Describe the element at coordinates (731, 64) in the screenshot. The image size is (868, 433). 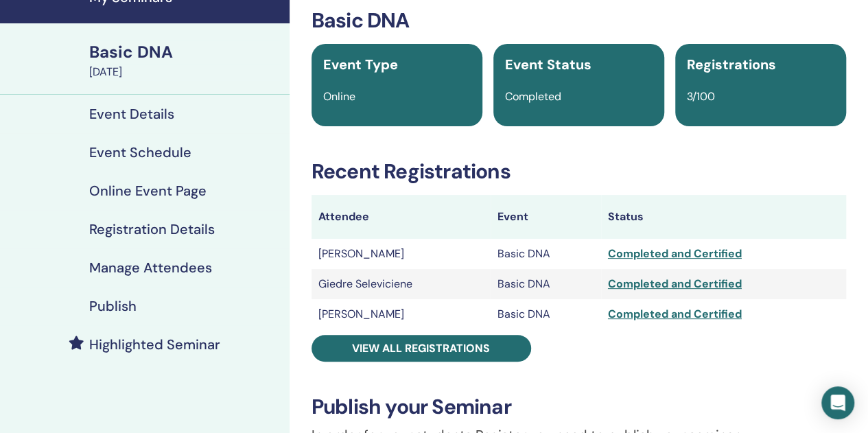
I see `span: Registrations` at that location.